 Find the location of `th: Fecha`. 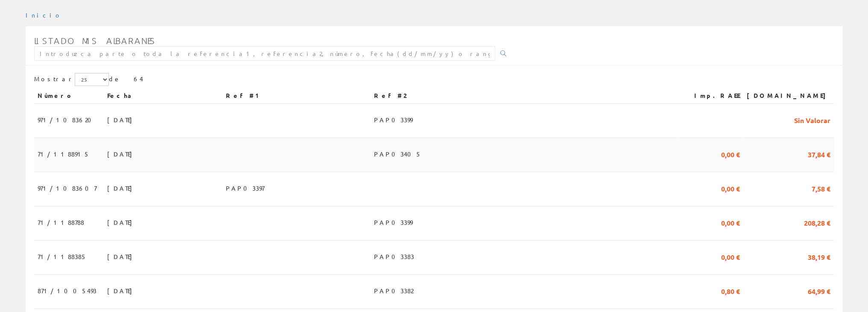

th: Fecha is located at coordinates (163, 96).